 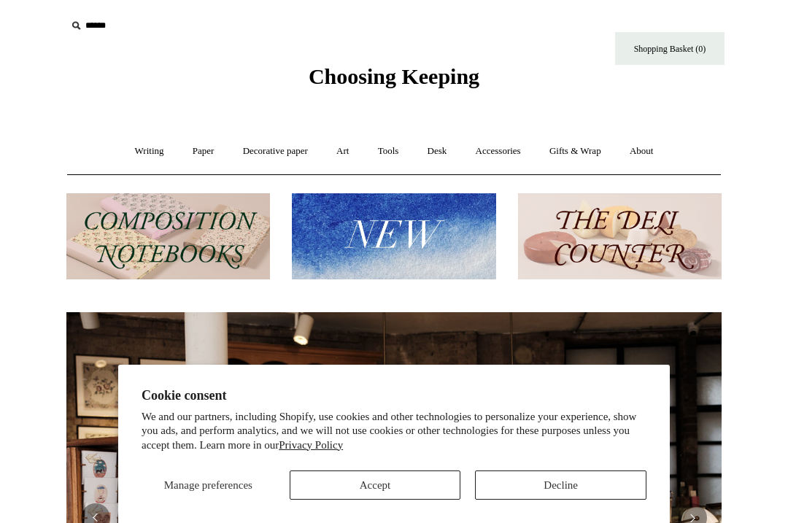 I want to click on a: Decorative paper, so click(x=275, y=151).